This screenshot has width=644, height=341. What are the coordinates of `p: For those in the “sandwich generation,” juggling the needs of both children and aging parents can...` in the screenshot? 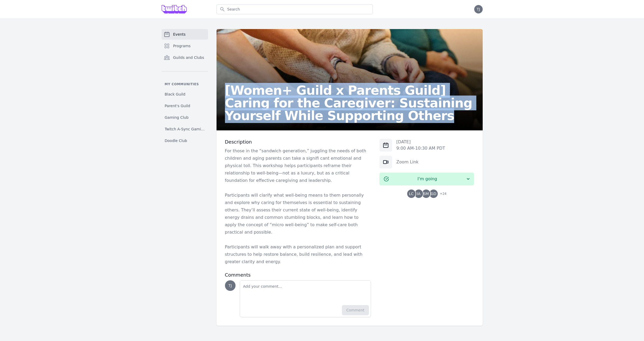 It's located at (298, 166).